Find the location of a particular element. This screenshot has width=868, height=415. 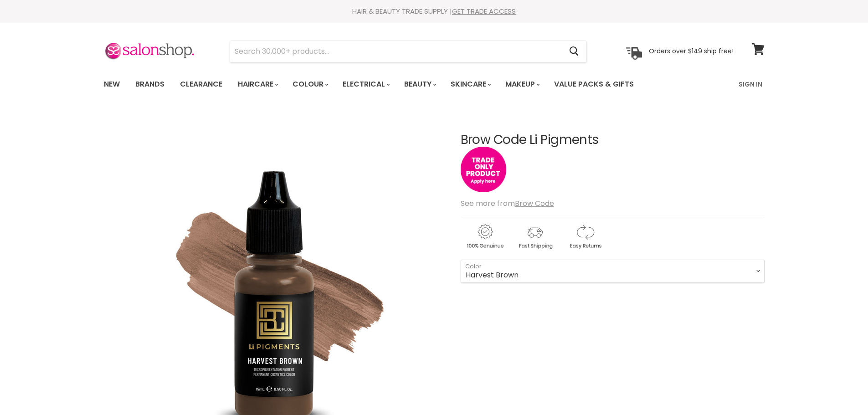

a: New is located at coordinates (112, 84).